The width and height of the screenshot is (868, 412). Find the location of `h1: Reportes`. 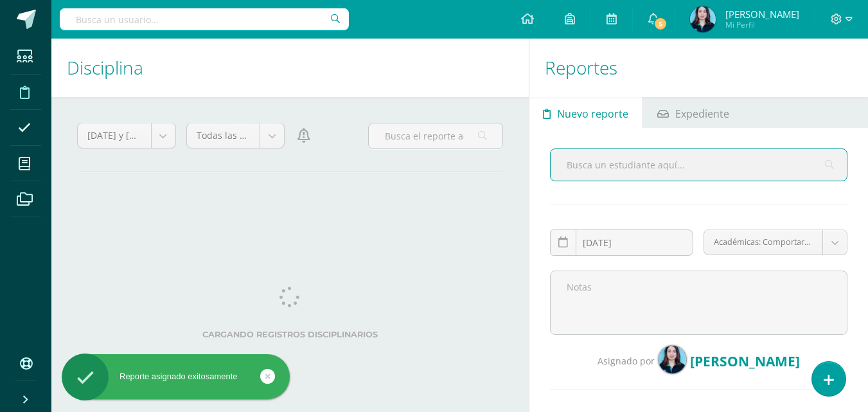

h1: Reportes is located at coordinates (698, 68).